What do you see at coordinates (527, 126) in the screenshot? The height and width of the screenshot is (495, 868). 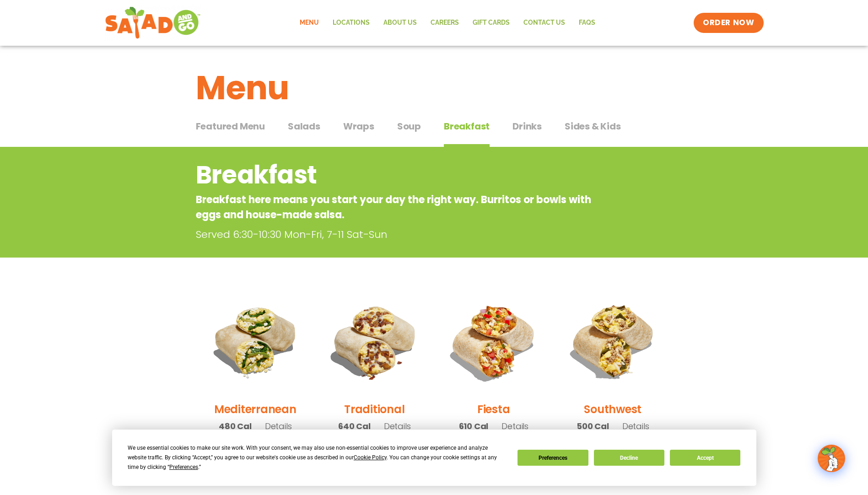 I see `span: Drinks` at bounding box center [527, 126].